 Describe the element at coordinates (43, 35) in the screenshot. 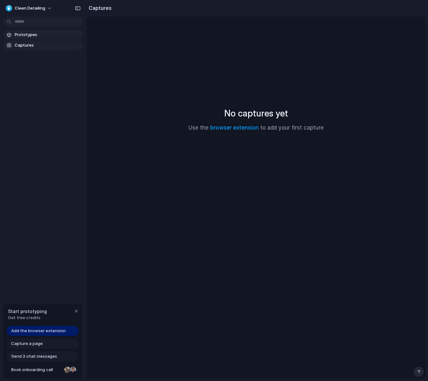

I see `a: Prototypes` at that location.